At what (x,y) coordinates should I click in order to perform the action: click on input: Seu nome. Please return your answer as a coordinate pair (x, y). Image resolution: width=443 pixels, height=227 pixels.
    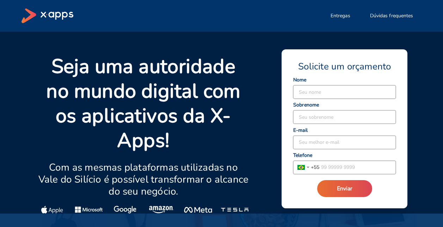
    Looking at the image, I should click on (344, 92).